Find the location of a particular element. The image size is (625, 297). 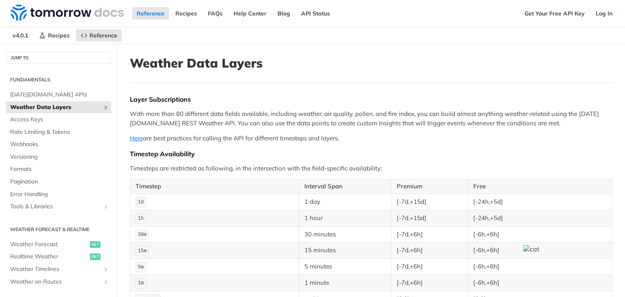

code: 30m is located at coordinates (142, 235).